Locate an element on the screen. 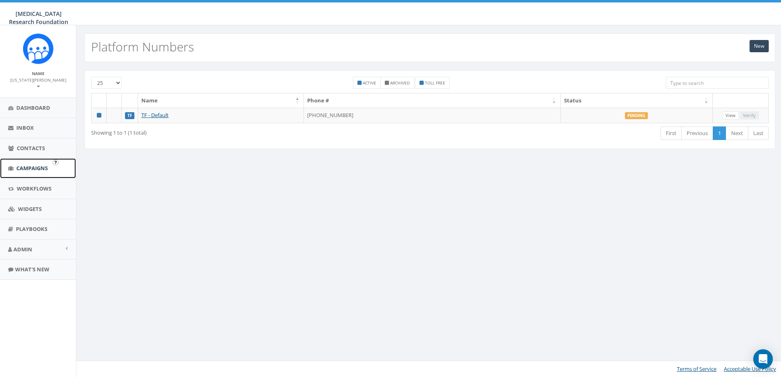 Image resolution: width=781 pixels, height=377 pixels. span: Contacts is located at coordinates (31, 148).